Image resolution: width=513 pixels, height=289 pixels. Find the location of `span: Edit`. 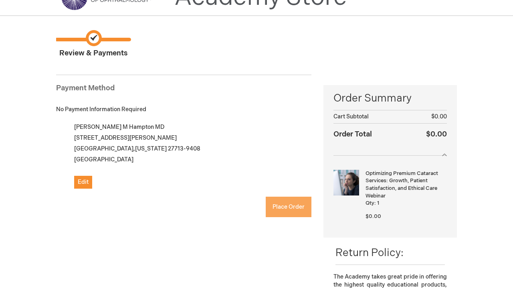

span: Edit is located at coordinates (83, 182).